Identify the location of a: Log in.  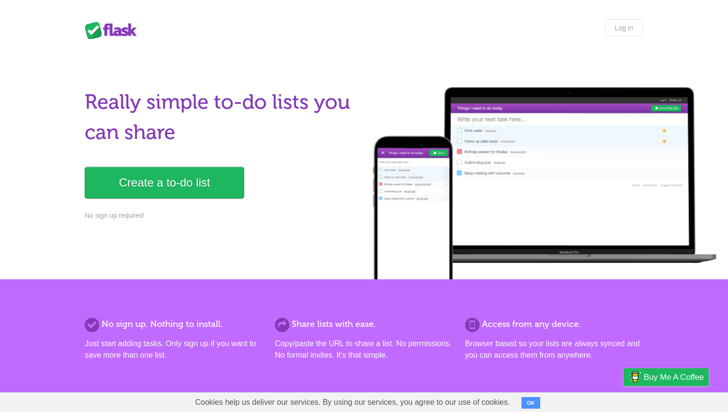
(624, 28).